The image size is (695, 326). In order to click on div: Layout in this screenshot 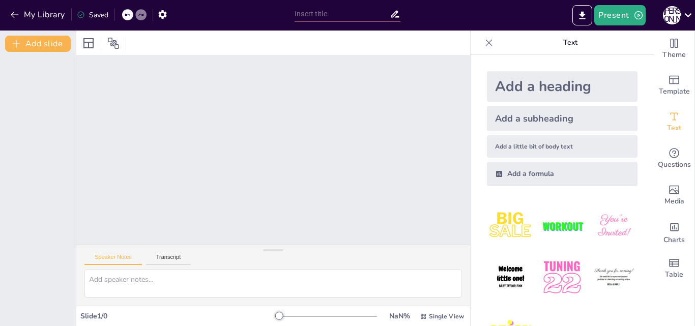, I will do `click(89, 43)`.